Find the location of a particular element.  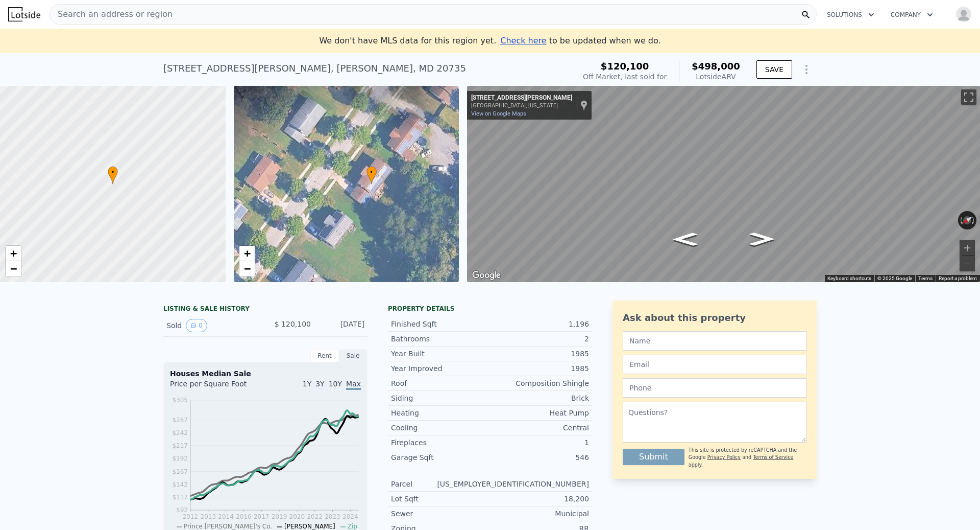

button: Toggle fullscreen view is located at coordinates (969, 97).